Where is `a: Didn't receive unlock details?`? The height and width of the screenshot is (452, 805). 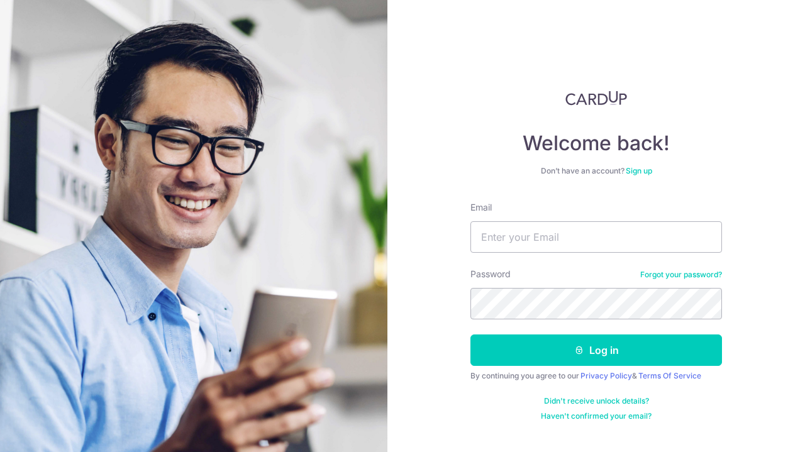 a: Didn't receive unlock details? is located at coordinates (596, 401).